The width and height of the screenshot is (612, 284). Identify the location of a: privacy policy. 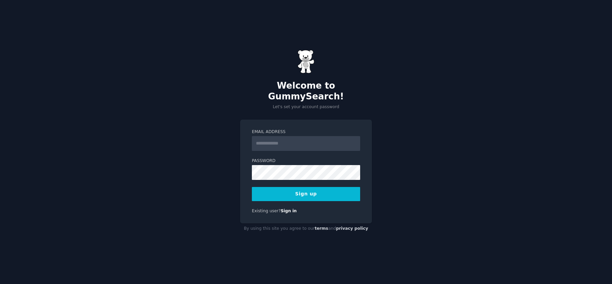
(352, 228).